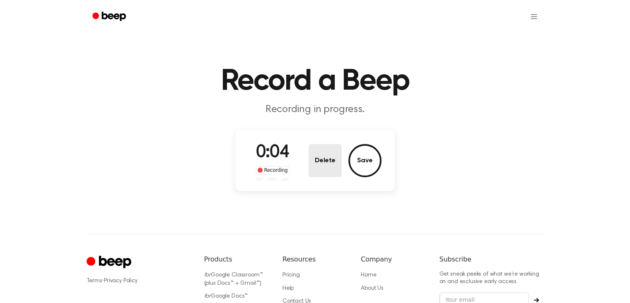 The width and height of the screenshot is (630, 303). Describe the element at coordinates (492, 278) in the screenshot. I see `p: Get sneak peeks of what we’re working on and exclusive early access.` at that location.